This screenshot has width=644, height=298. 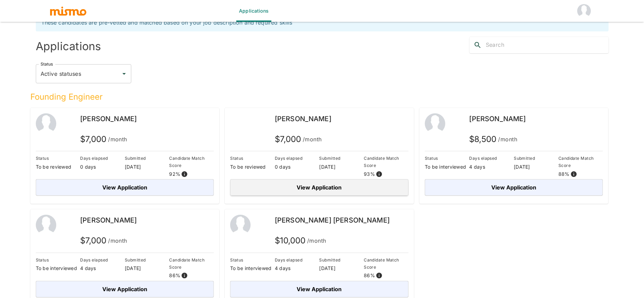 I want to click on h5: Founding Engineer, so click(x=319, y=97).